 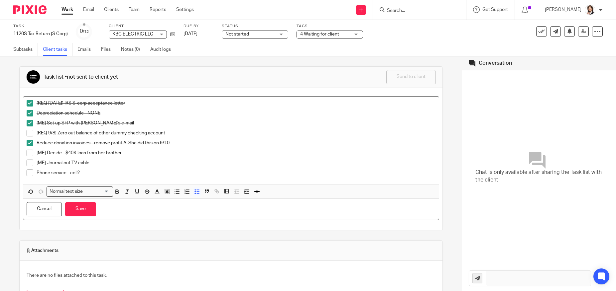 What do you see at coordinates (57, 50) in the screenshot?
I see `a: Client tasks` at bounding box center [57, 50].